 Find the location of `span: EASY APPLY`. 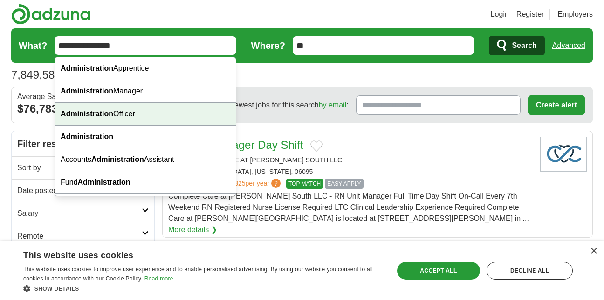

span: EASY APPLY is located at coordinates (344, 184).